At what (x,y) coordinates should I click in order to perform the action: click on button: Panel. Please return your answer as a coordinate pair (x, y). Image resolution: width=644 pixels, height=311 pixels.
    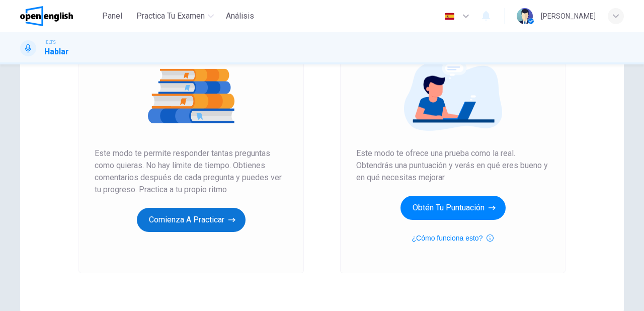
    Looking at the image, I should click on (112, 16).